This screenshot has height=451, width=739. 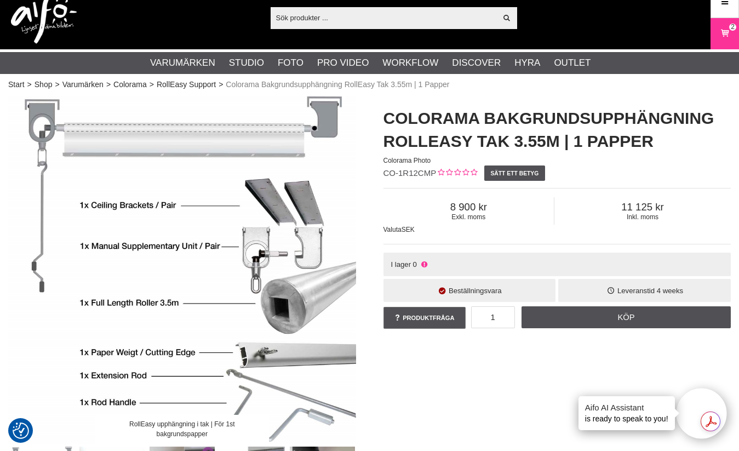 What do you see at coordinates (392, 229) in the screenshot?
I see `span: Valuta` at bounding box center [392, 229].